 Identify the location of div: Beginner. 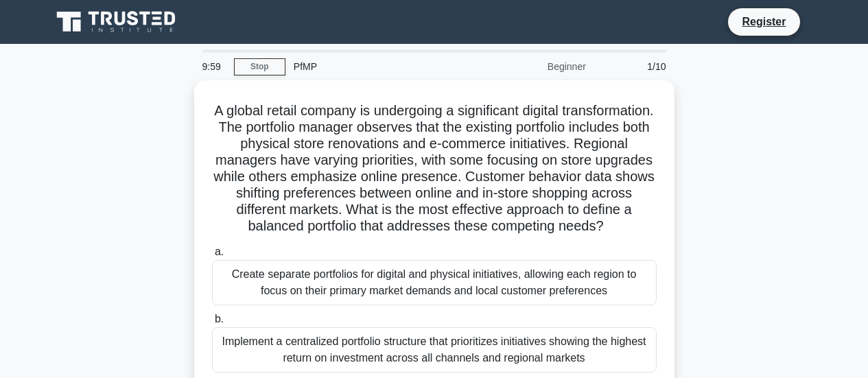
(534, 67).